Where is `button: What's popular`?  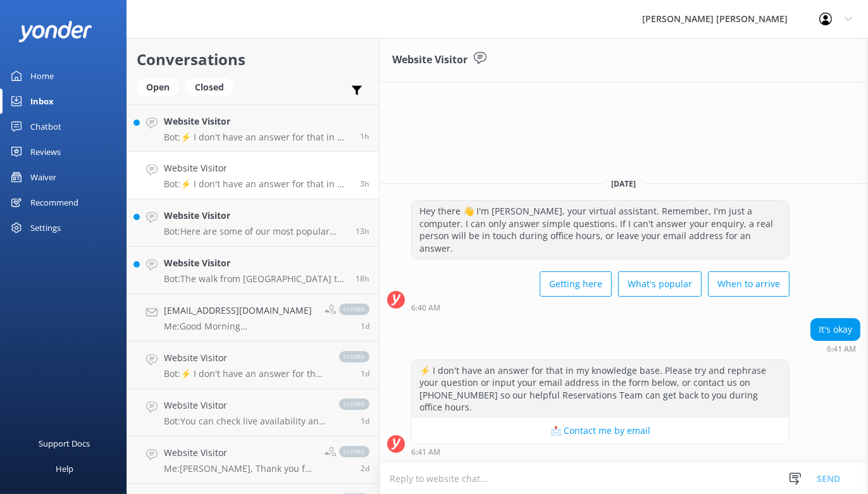
button: What's popular is located at coordinates (660, 284).